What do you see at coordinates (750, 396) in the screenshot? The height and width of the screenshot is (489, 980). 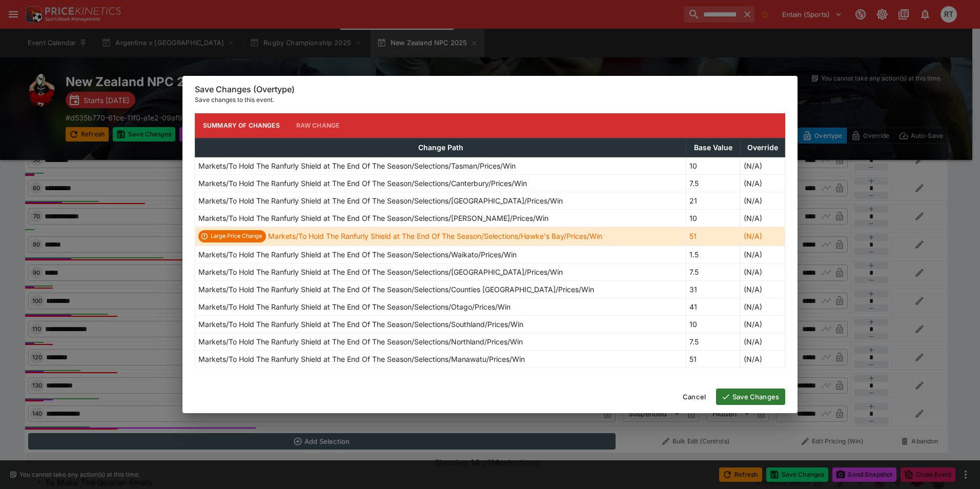 I see `button: Save Changes` at bounding box center [750, 396].